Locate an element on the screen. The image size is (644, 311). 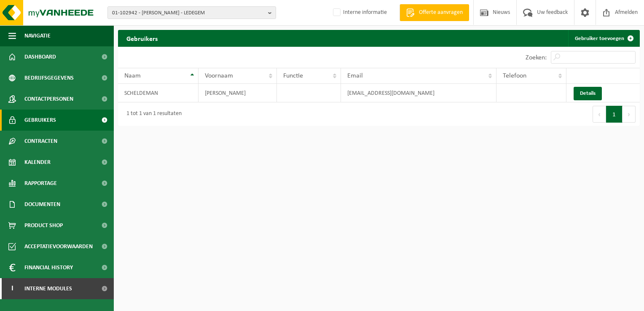
span: Contactpersonen is located at coordinates (49, 99).